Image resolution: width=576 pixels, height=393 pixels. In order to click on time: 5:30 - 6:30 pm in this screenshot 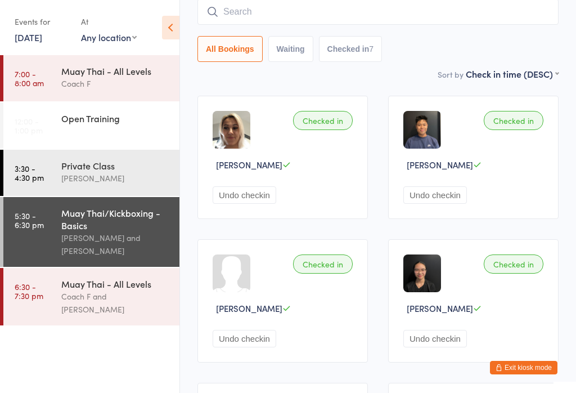, I will do `click(29, 220)`.